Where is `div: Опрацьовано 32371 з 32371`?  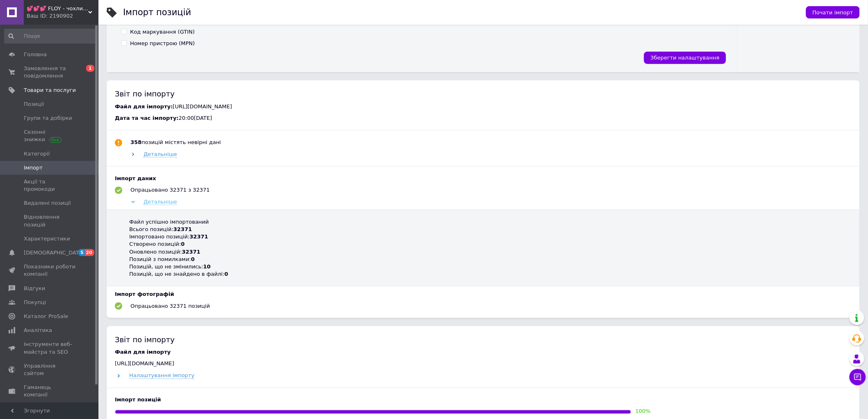
div: Опрацьовано 32371 з 32371 is located at coordinates (170, 190).